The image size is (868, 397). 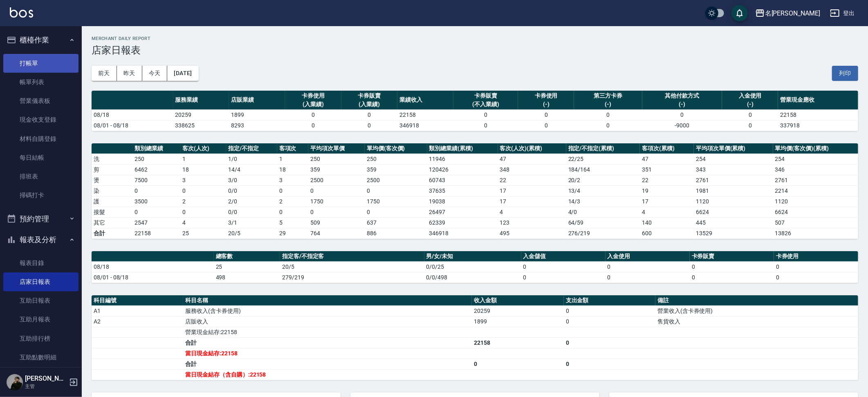 I want to click on a: 現金收支登錄, so click(x=41, y=119).